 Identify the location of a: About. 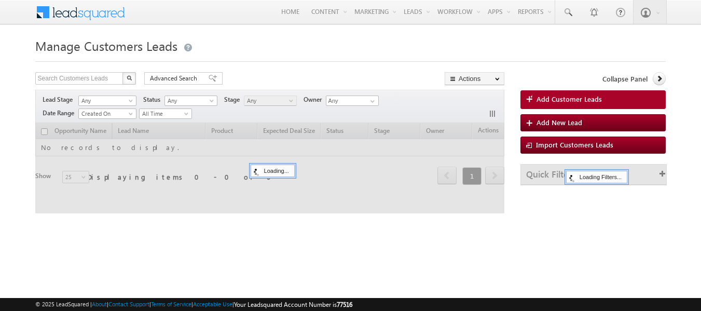
(99, 304).